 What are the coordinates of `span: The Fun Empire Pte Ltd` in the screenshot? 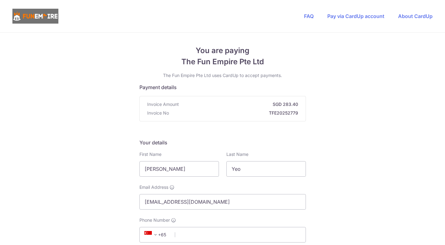 It's located at (222, 62).